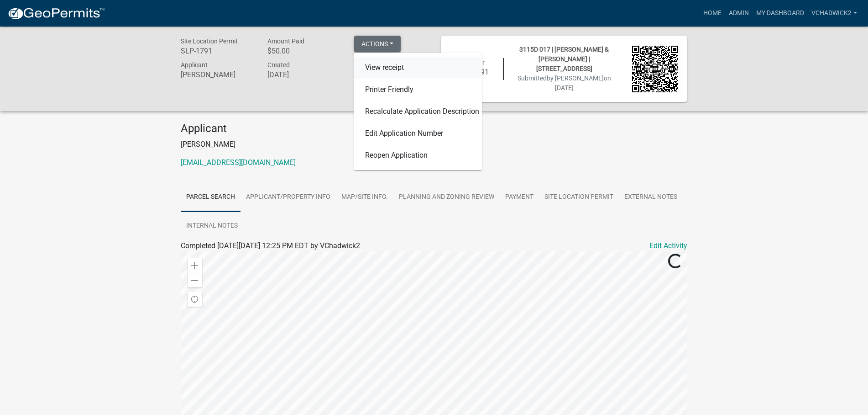 The width and height of the screenshot is (868, 415). What do you see at coordinates (194, 65) in the screenshot?
I see `span: Applicant` at bounding box center [194, 65].